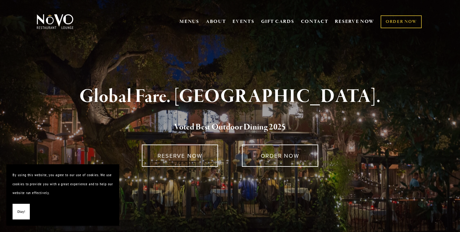 The image size is (460, 232). Describe the element at coordinates (228, 128) in the screenshot. I see `a: Voted Best Outdoor Dining 202` at that location.